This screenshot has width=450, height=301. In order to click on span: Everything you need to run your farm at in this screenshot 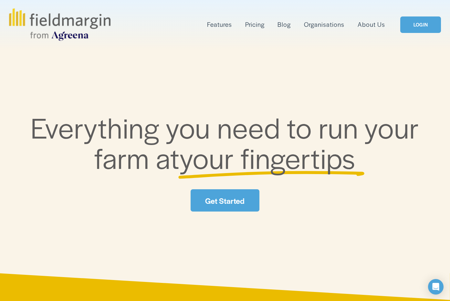, I will do `click(228, 143)`.